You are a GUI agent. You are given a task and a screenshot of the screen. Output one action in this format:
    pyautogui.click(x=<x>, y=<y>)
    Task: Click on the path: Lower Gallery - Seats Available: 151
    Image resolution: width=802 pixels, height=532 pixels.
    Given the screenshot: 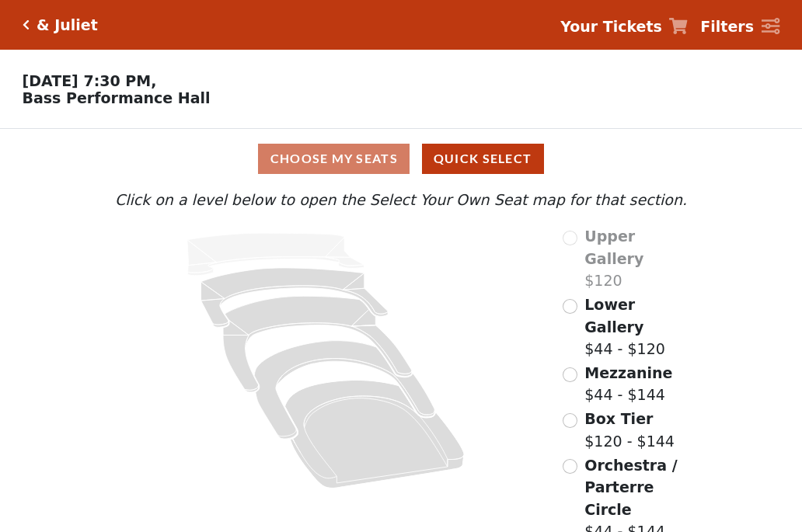 What is the action you would take?
    pyautogui.click(x=295, y=297)
    